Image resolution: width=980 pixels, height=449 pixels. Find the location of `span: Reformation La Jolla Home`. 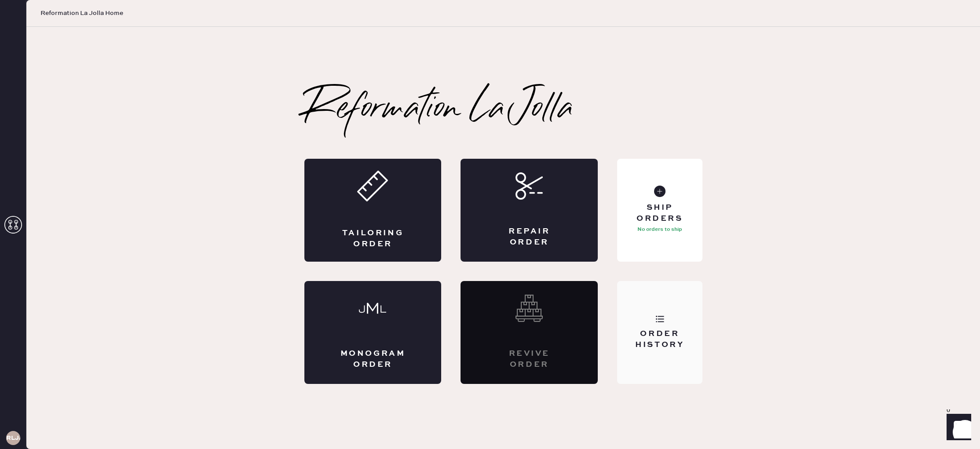

span: Reformation La Jolla Home is located at coordinates (82, 13).